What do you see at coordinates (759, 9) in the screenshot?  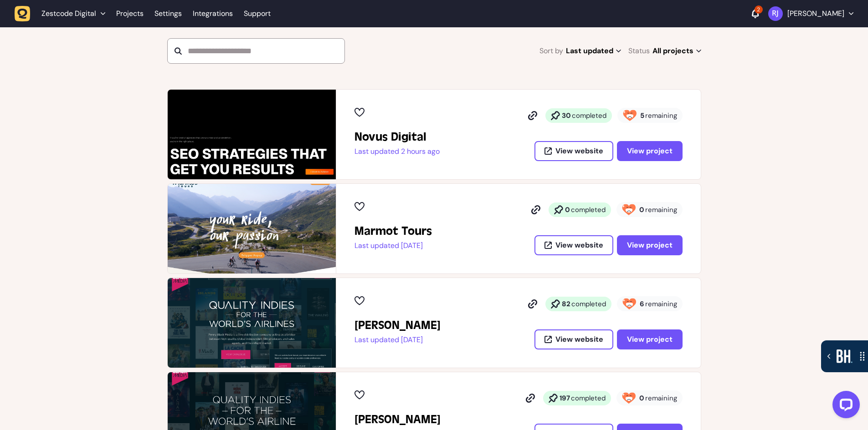 I see `div: 2` at bounding box center [759, 9].